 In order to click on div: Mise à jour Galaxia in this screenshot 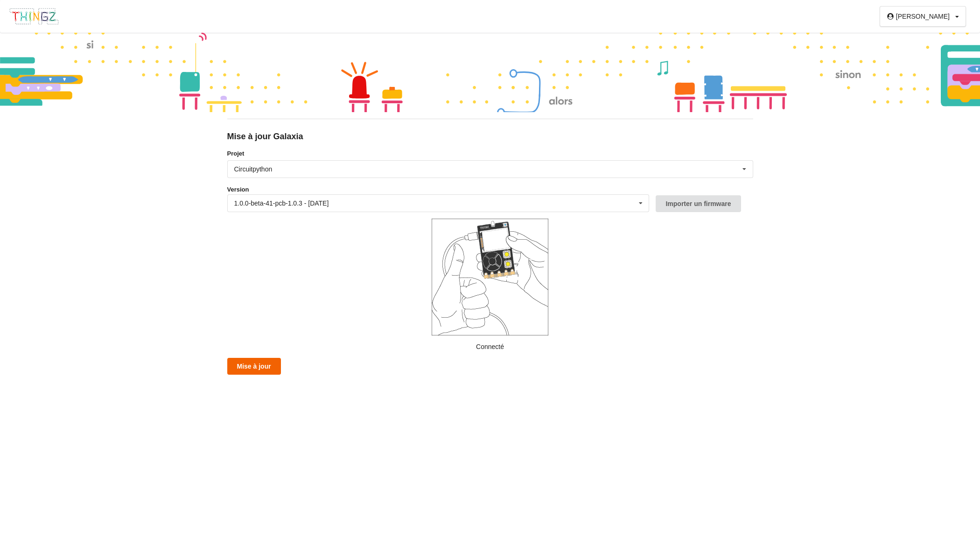, I will do `click(490, 136)`.